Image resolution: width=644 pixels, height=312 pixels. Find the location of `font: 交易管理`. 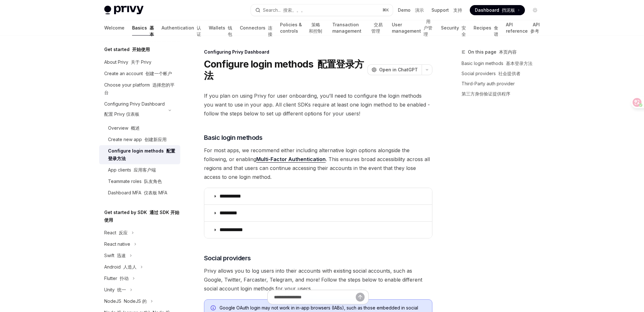

font: 交易管理 is located at coordinates (377, 27).